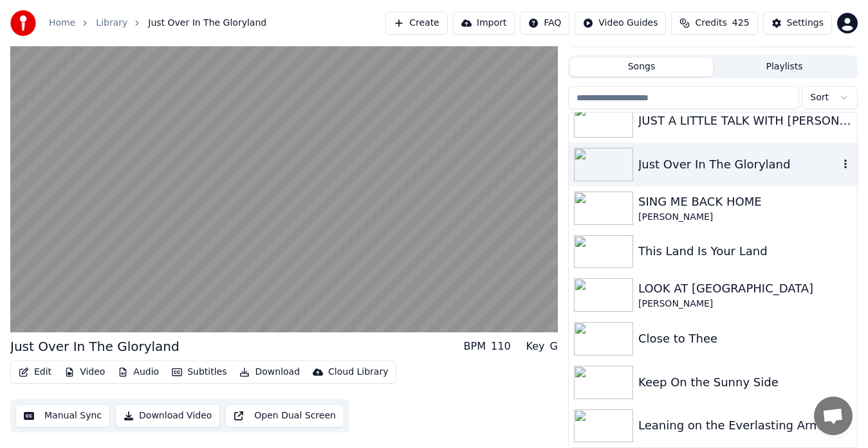 This screenshot has height=448, width=868. Describe the element at coordinates (714, 23) in the screenshot. I see `button: Credits425` at that location.